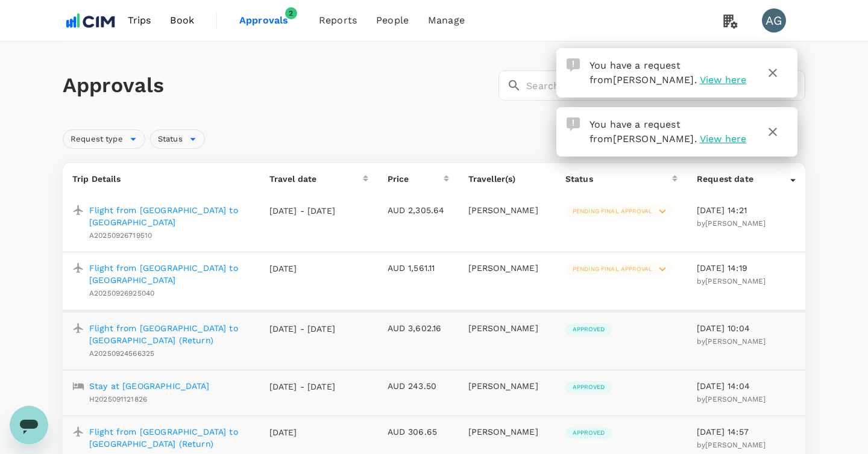  What do you see at coordinates (446, 21) in the screenshot?
I see `span: Manage` at bounding box center [446, 21].